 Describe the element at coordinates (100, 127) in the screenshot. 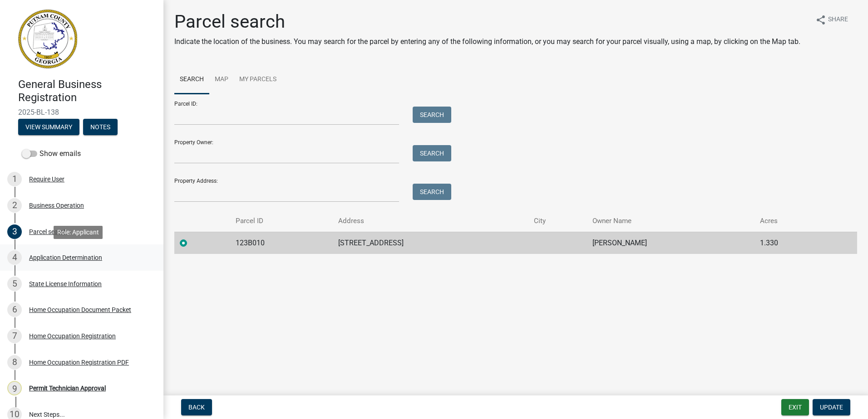

I see `wm-modal-confirm: Notes` at that location.